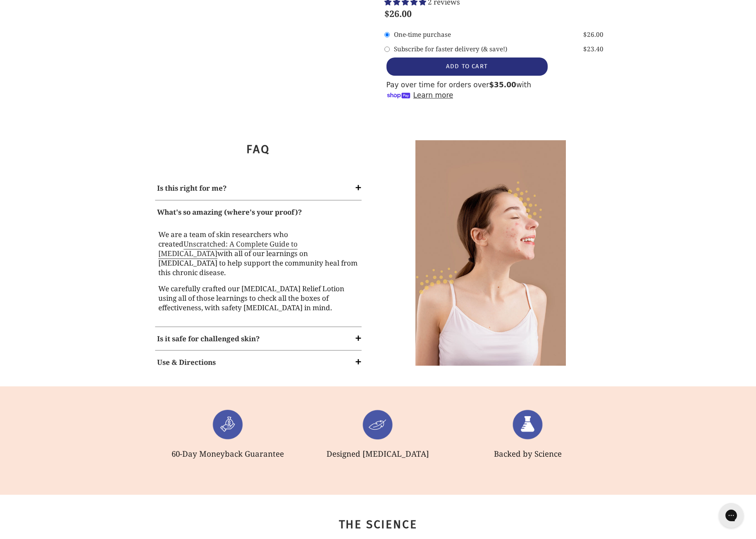 The image size is (756, 539). I want to click on button: Gorgias live chat, so click(16, 15).